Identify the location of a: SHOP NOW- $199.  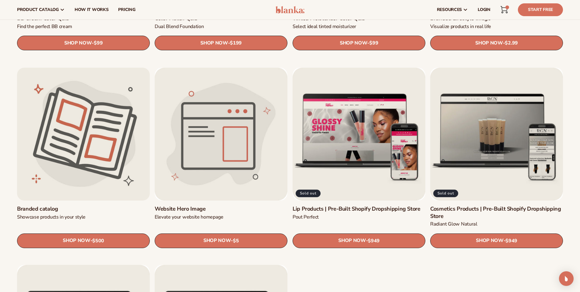
(221, 43).